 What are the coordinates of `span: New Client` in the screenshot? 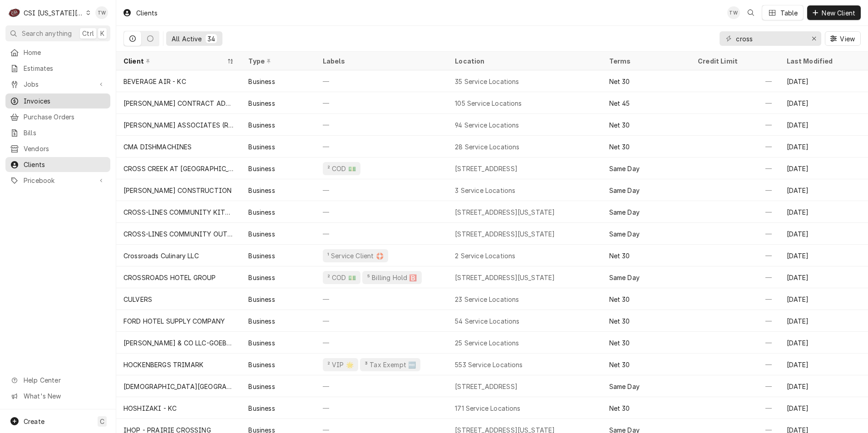 It's located at (839, 13).